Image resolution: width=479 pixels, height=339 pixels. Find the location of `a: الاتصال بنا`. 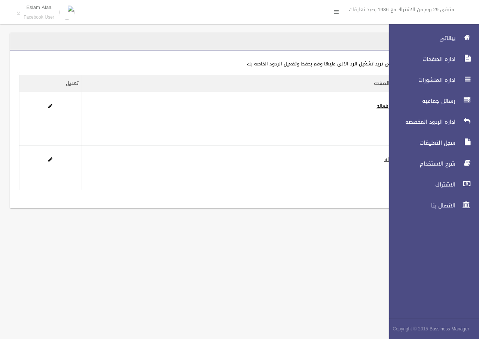

a: الاتصال بنا is located at coordinates (430, 206).